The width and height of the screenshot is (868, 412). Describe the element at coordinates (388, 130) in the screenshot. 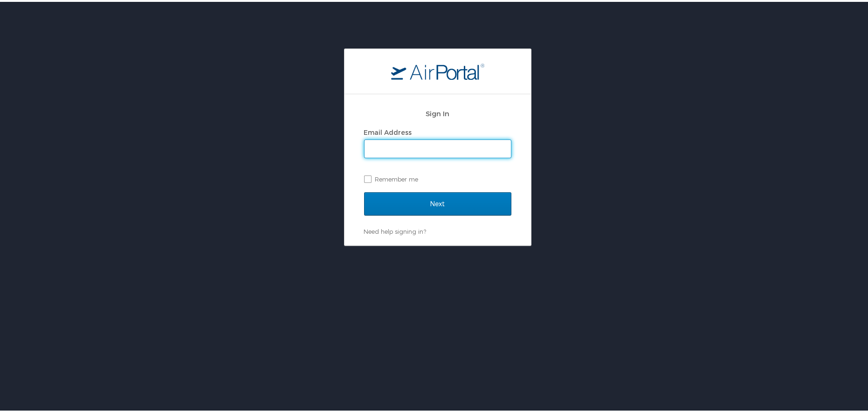

I see `label: Email Address` at that location.